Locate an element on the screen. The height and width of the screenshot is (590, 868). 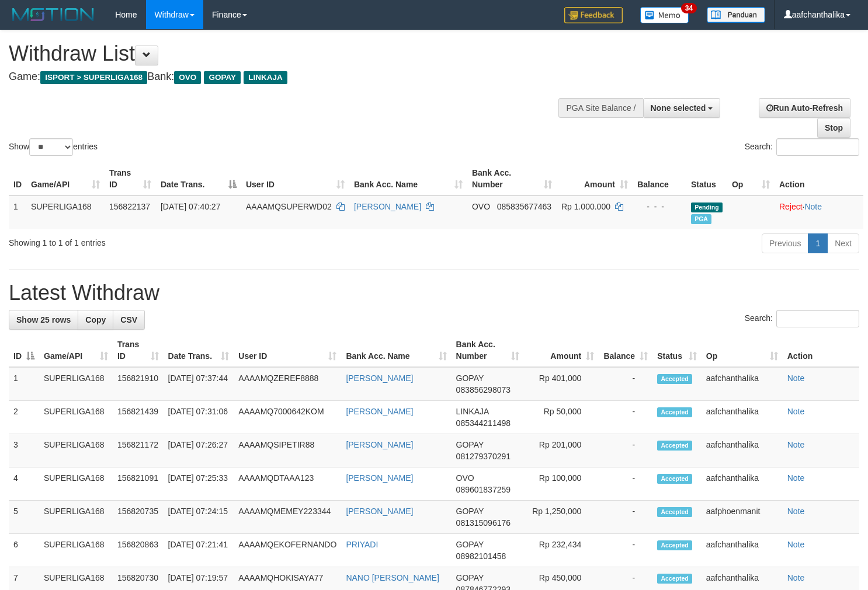
a: CSV is located at coordinates (128, 320).